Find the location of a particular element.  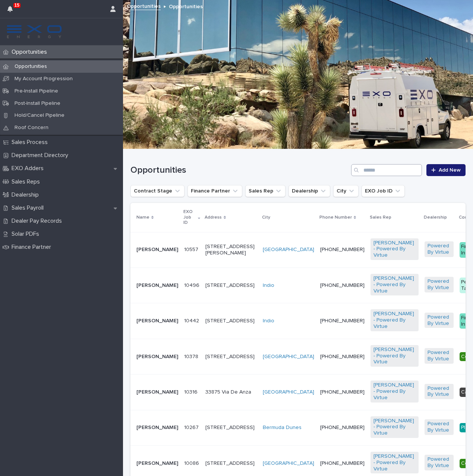

input: Search is located at coordinates (387, 170).